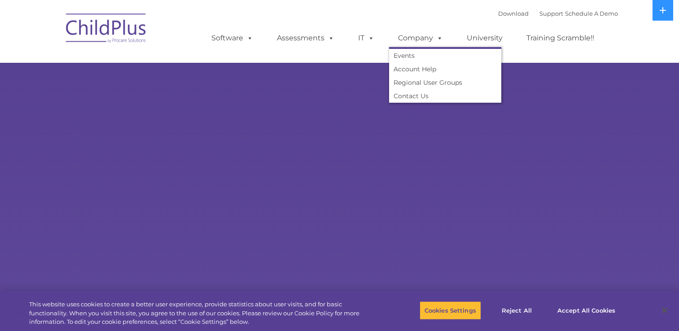  What do you see at coordinates (445, 56) in the screenshot?
I see `a: Events` at bounding box center [445, 56].